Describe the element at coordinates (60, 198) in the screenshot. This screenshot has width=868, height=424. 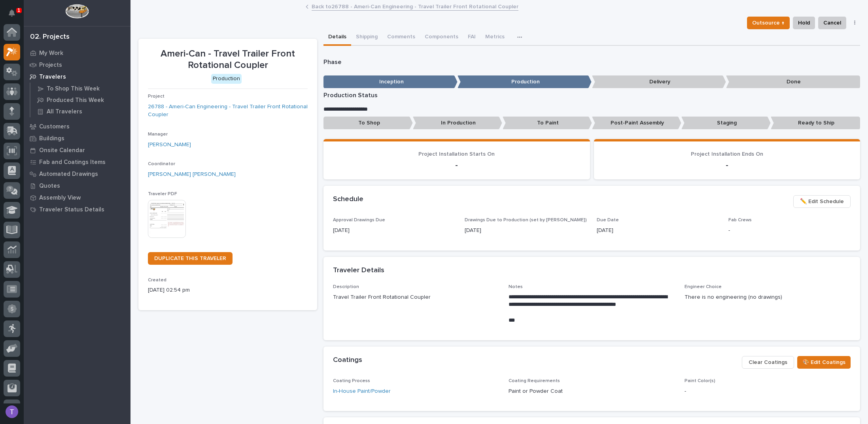
I see `p: Assembly View` at that location.